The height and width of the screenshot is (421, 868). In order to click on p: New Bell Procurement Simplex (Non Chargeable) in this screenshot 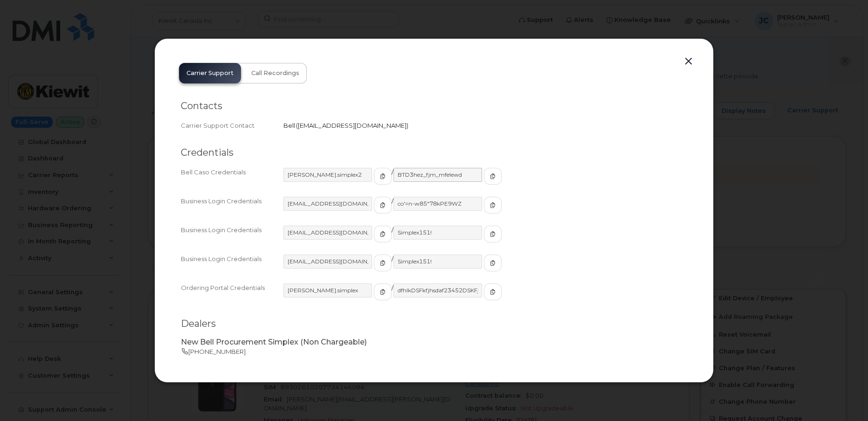, I will do `click(434, 342)`.